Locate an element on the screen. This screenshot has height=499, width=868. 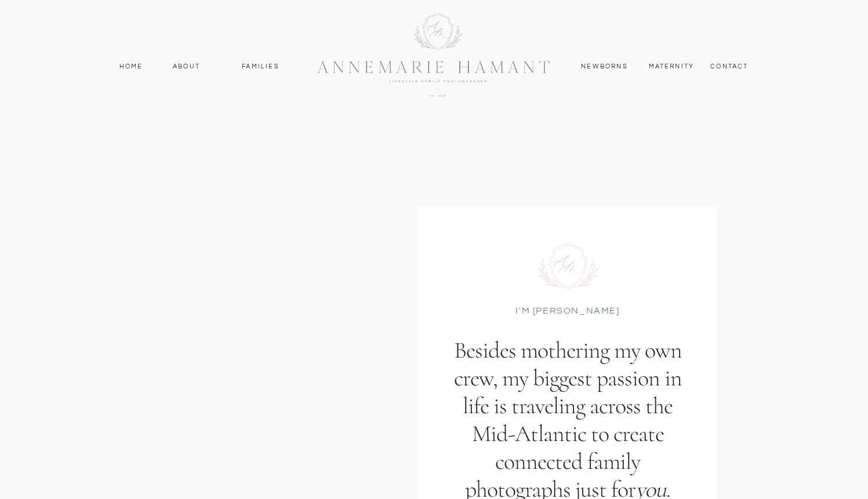
nav: Families is located at coordinates (261, 67).